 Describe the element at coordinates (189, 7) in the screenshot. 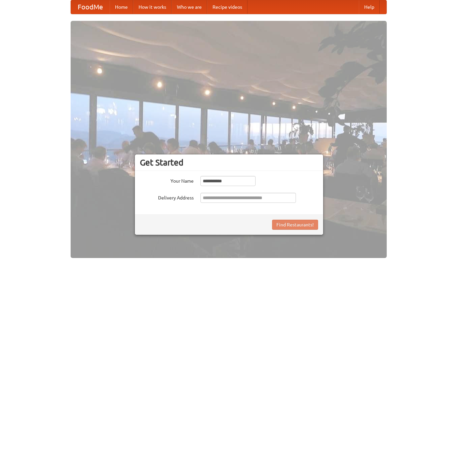

I see `a: Who we are` at that location.